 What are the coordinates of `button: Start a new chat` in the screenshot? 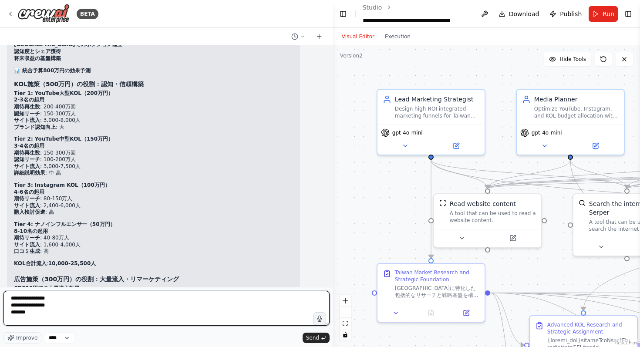 It's located at (319, 37).